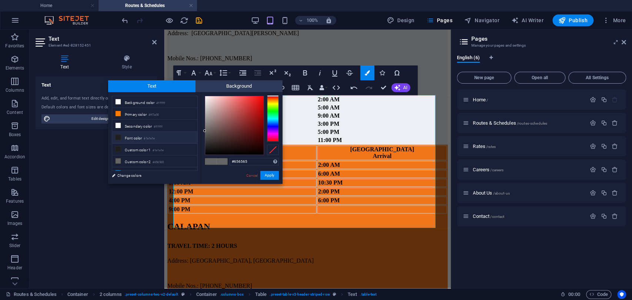  I want to click on strong: 4:00 PM, so click(15, 171).